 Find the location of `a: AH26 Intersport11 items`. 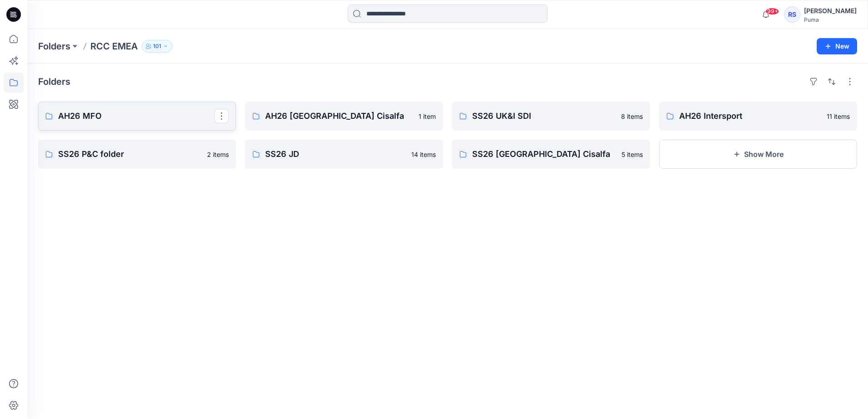

a: AH26 Intersport11 items is located at coordinates (758, 117).